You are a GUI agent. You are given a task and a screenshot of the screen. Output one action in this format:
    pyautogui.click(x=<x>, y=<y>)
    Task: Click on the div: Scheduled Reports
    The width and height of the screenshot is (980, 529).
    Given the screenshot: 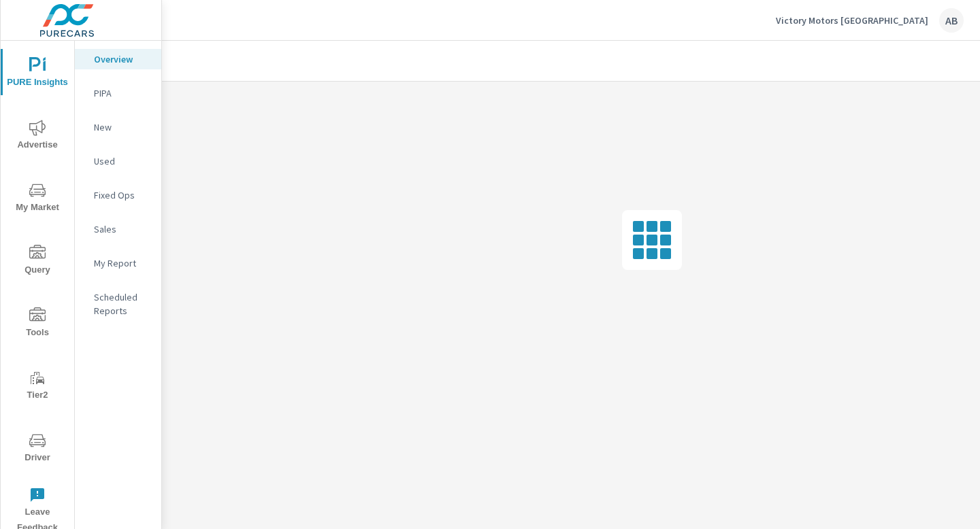 What is the action you would take?
    pyautogui.click(x=117, y=304)
    